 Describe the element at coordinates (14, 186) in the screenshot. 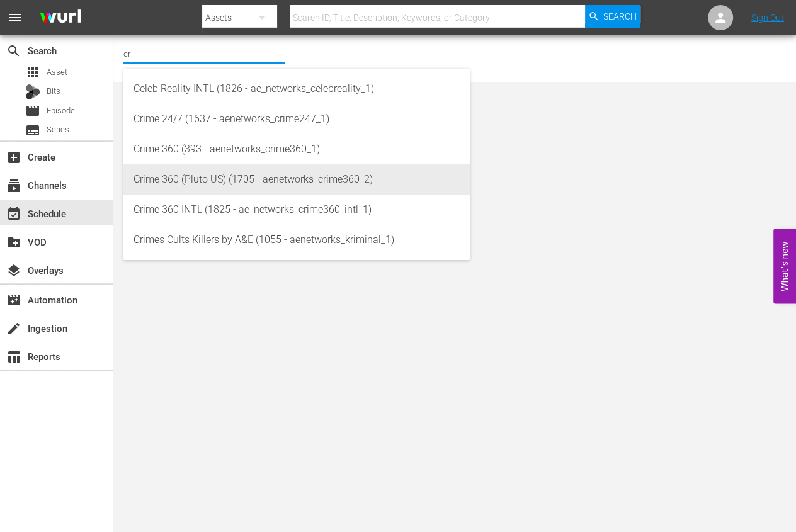

I see `span: Channels` at that location.